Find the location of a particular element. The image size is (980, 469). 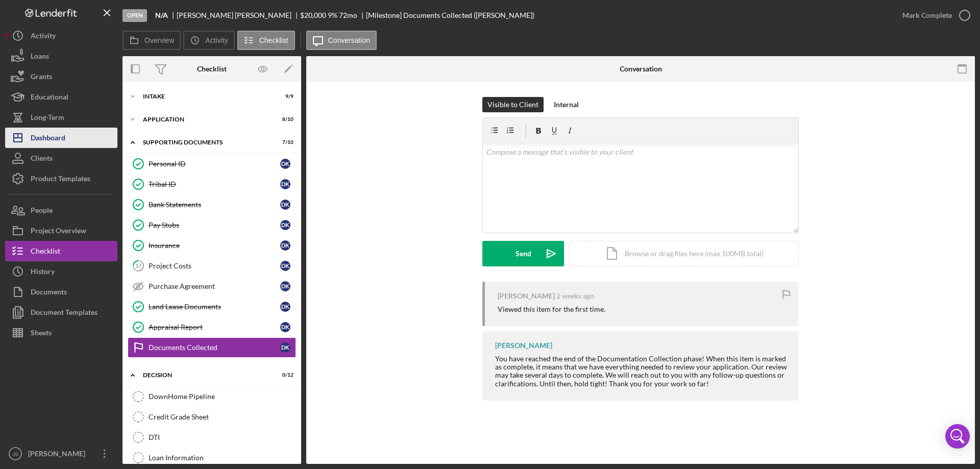

div: Loan Information is located at coordinates (222, 458).